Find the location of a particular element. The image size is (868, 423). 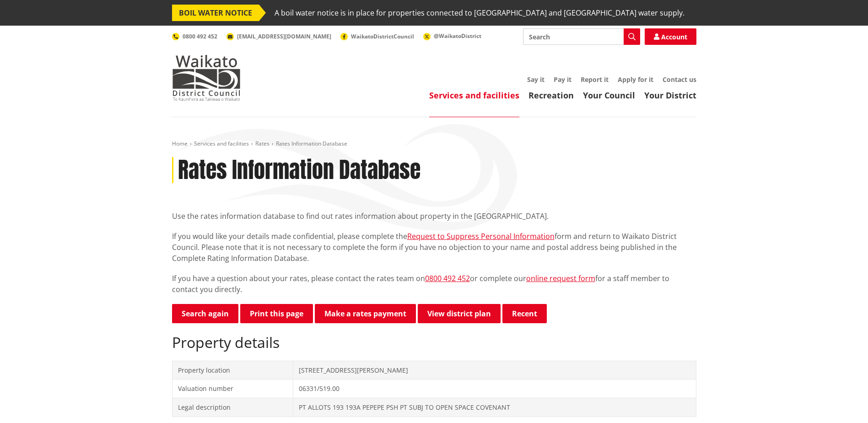

h1: Rates Information Database is located at coordinates (299, 170).